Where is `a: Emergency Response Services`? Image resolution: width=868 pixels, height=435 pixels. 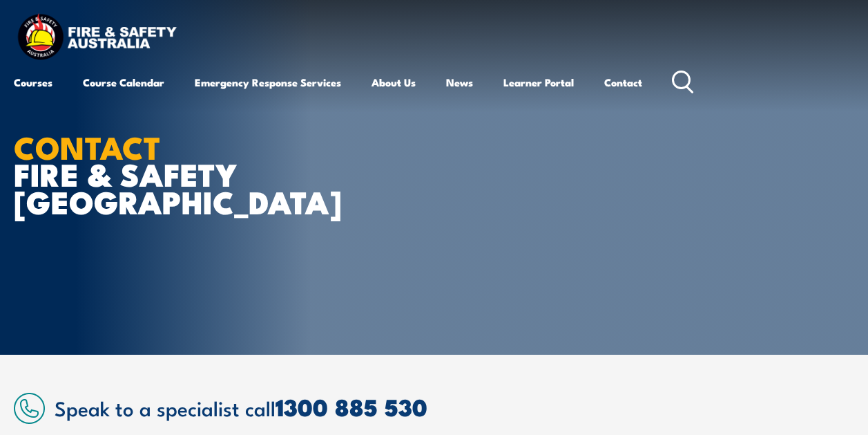
a: Emergency Response Services is located at coordinates (268, 82).